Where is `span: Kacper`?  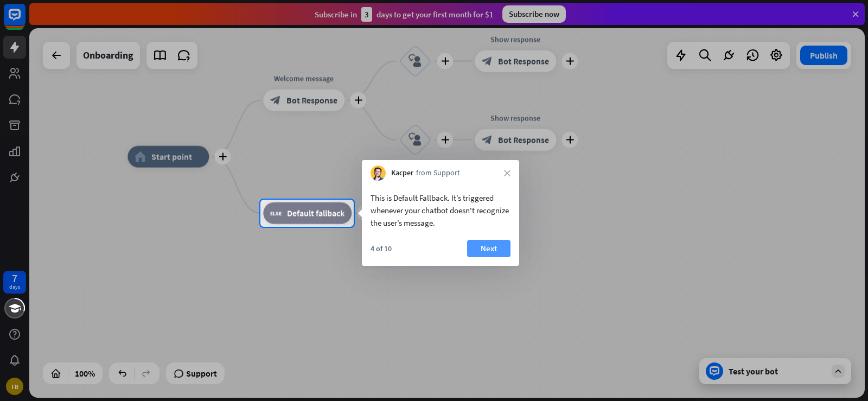 span: Kacper is located at coordinates (402, 173).